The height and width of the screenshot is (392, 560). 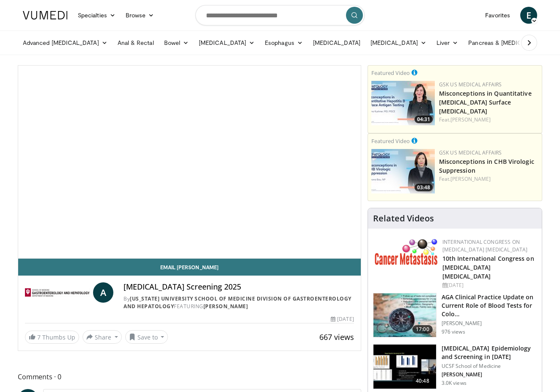 What do you see at coordinates (403, 171) in the screenshot?
I see `a: 03:48` at bounding box center [403, 171].